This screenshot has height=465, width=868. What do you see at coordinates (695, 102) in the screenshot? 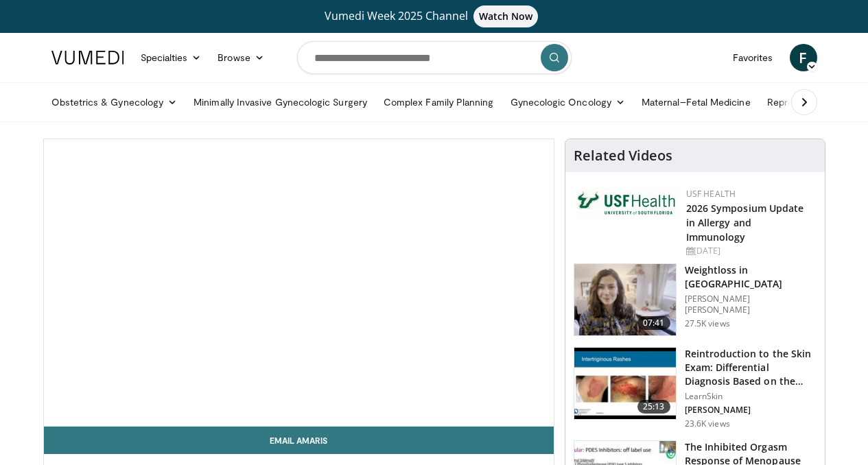
I see `a: Maternal–Fetal Medicine` at bounding box center [695, 102].